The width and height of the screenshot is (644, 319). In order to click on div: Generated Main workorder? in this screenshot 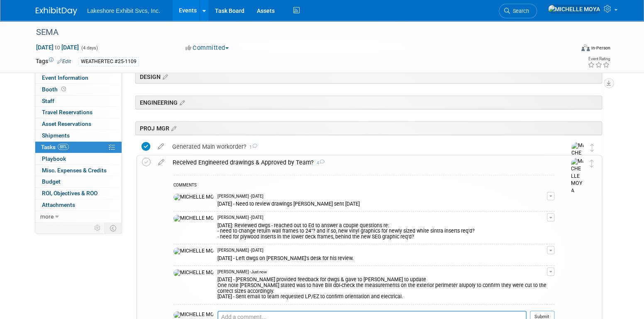, I will do `click(362, 147)`.